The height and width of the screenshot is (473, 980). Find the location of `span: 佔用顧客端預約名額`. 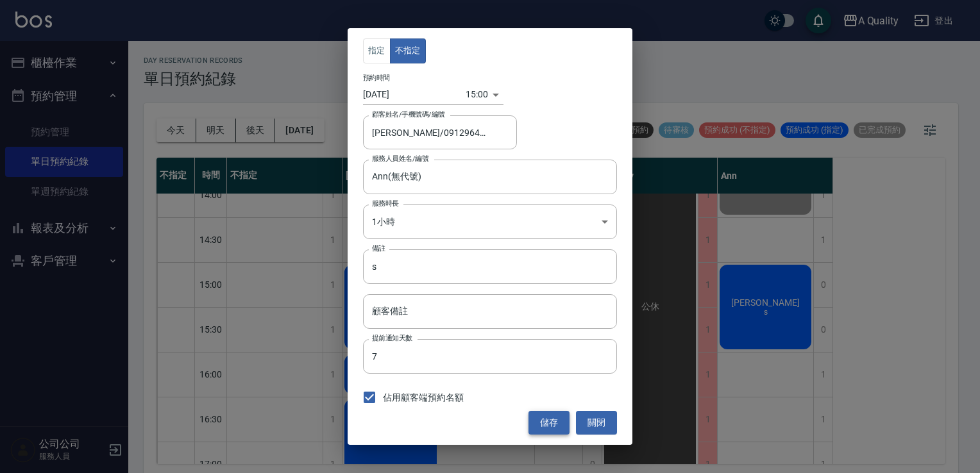

span: 佔用顧客端預約名額 is located at coordinates (424, 398).